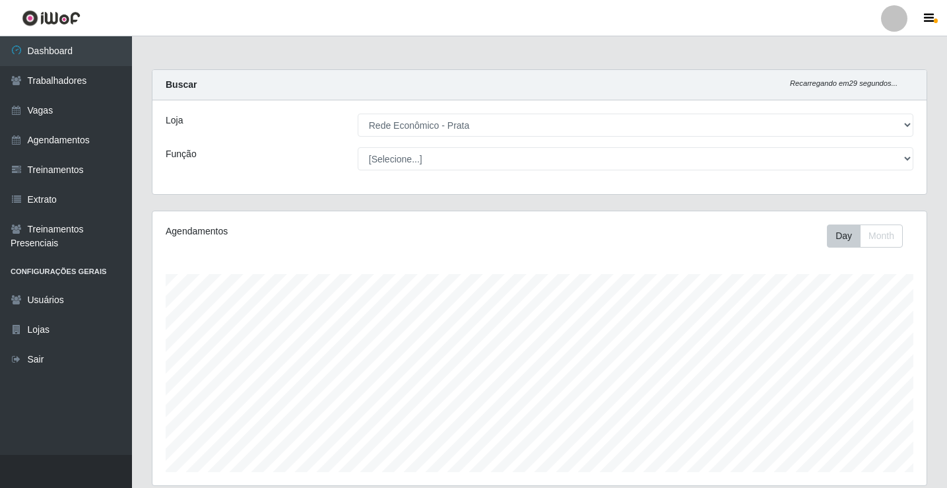 This screenshot has width=947, height=488. What do you see at coordinates (870, 236) in the screenshot?
I see `div: Toolbar with button groups` at bounding box center [870, 236].